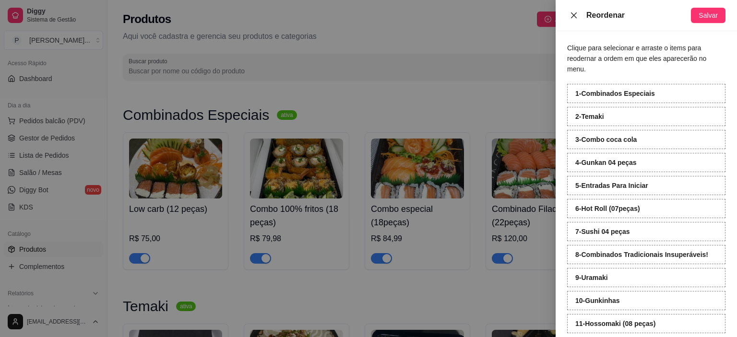 This screenshot has height=337, width=737. I want to click on button: Salvar, so click(708, 15).